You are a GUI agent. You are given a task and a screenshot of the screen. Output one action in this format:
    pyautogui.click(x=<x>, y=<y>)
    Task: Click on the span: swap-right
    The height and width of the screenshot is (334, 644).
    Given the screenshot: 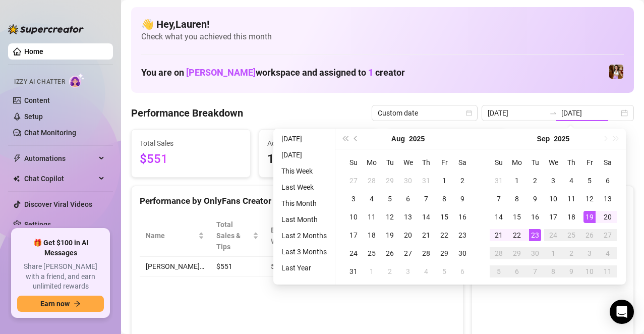 What is the action you would take?
    pyautogui.click(x=553, y=113)
    